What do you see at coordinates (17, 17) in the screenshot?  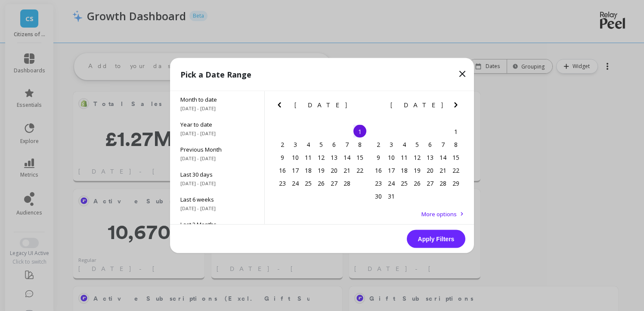 I see `img: logo_orange.svg` at bounding box center [17, 17].